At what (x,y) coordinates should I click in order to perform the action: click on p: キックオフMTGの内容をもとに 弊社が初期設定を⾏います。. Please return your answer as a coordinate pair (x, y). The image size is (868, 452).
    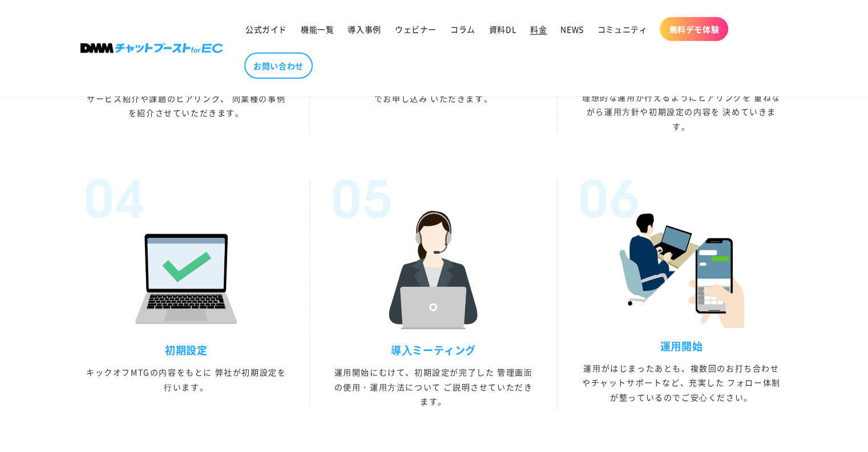
    Looking at the image, I should click on (186, 379).